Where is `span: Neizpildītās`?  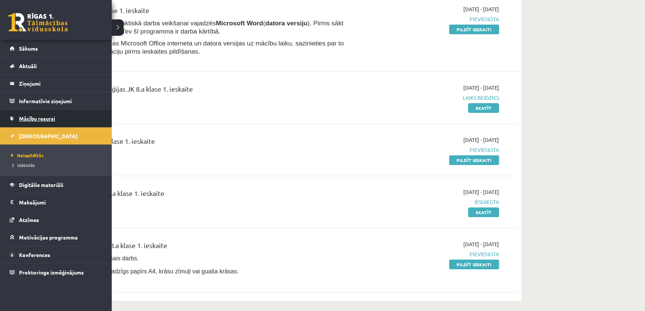
span: Neizpildītās is located at coordinates (26, 155).